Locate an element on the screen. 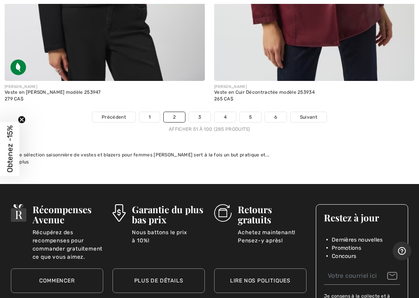 Image resolution: width=419 pixels, height=298 pixels. span: Précédent is located at coordinates (114, 117).